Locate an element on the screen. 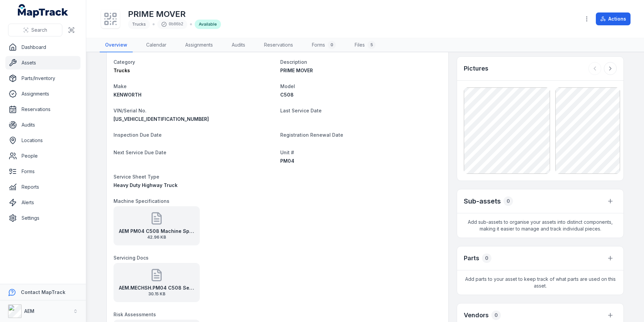 This screenshot has width=644, height=322. button: Actions is located at coordinates (613, 19).